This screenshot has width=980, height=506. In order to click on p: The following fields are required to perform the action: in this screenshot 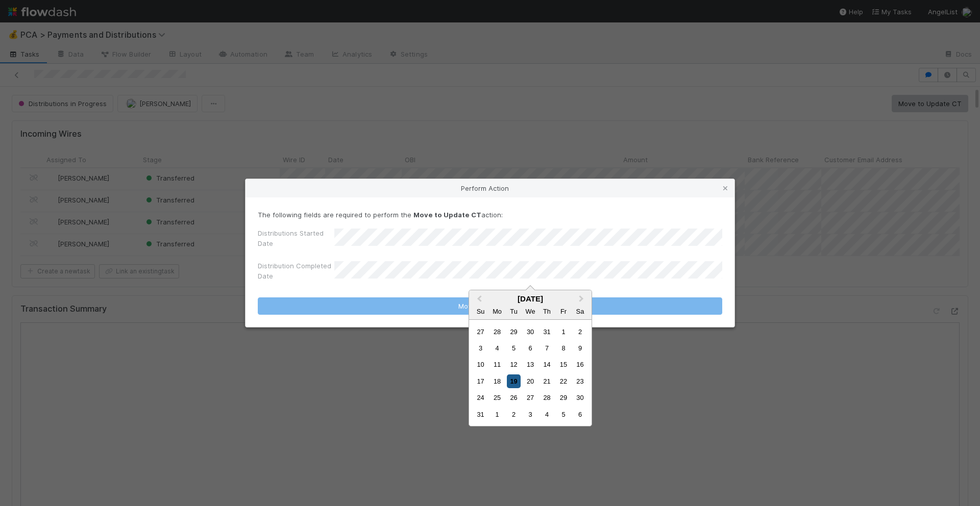, I will do `click(490, 215)`.